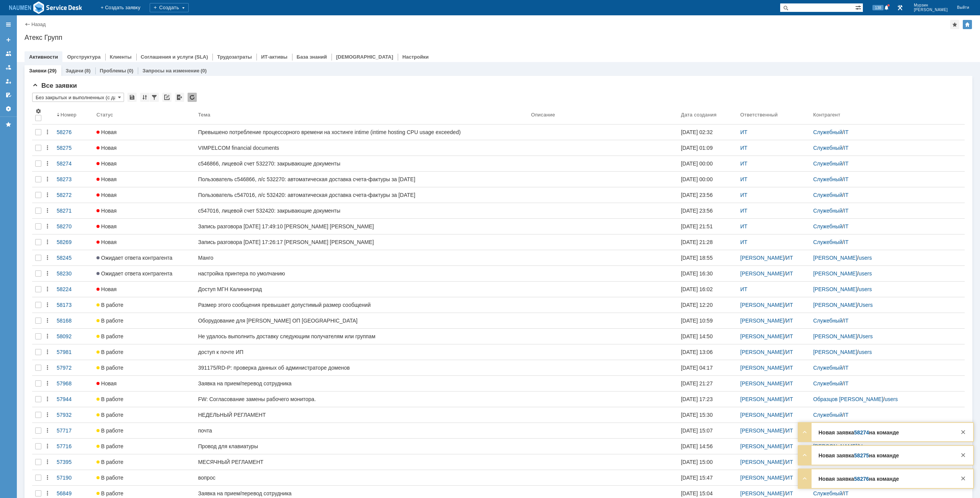  Describe the element at coordinates (74, 258) in the screenshot. I see `a: 58245` at that location.